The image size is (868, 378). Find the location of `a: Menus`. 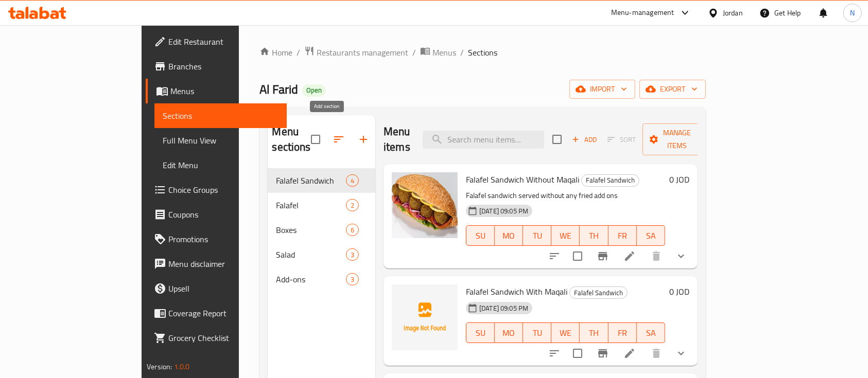

a: Menus is located at coordinates (216, 91).